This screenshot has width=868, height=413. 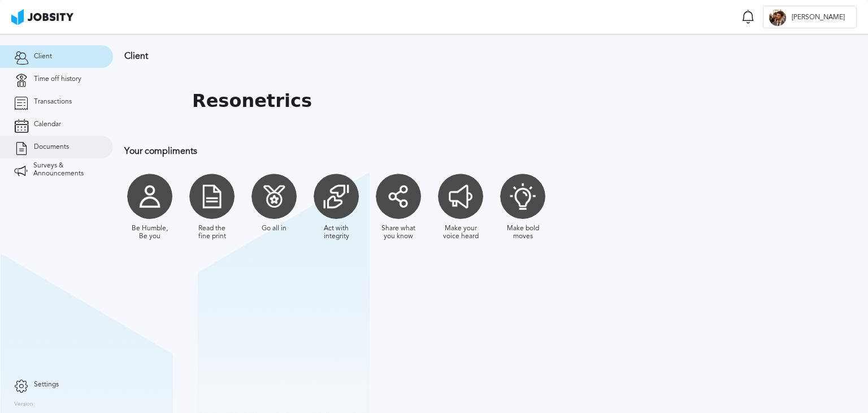 What do you see at coordinates (47, 124) in the screenshot?
I see `span: Calendar` at bounding box center [47, 124].